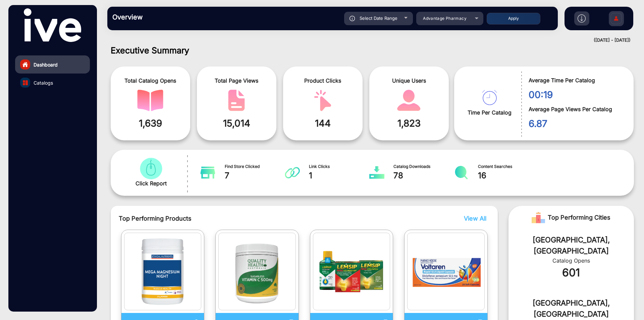 This screenshot has width=644, height=320. What do you see at coordinates (473, 218) in the screenshot?
I see `button: View All` at bounding box center [473, 218].